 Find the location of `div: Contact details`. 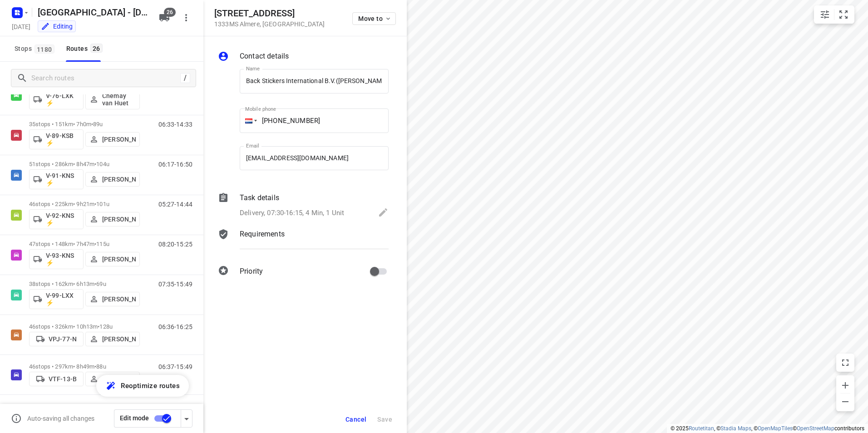

div: Contact details is located at coordinates (303, 57).